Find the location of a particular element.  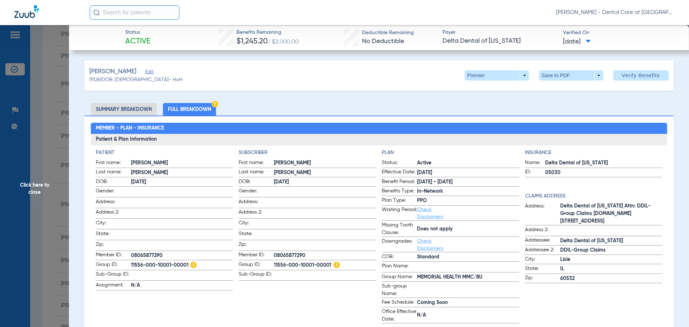

app-breakdown-title: Claims Address is located at coordinates (594, 196).